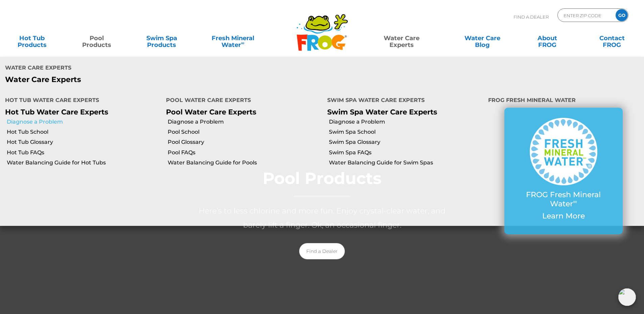  Describe the element at coordinates (564, 216) in the screenshot. I see `p: Learn More` at that location.